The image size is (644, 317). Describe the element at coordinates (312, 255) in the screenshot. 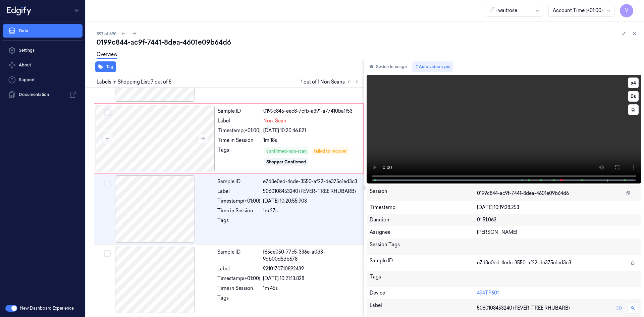

I see `div: f65ce050-77c5-336e-a0d3-9db00d5db678` at that location.